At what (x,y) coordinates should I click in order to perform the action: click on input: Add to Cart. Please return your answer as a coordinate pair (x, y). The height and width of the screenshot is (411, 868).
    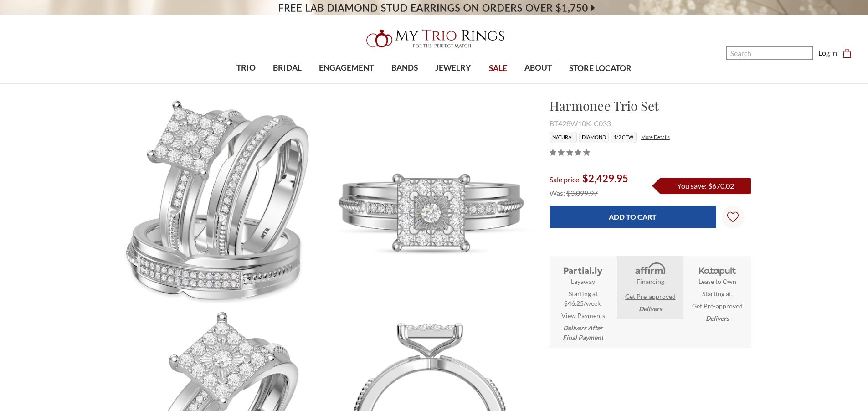
    Looking at the image, I should click on (633, 217).